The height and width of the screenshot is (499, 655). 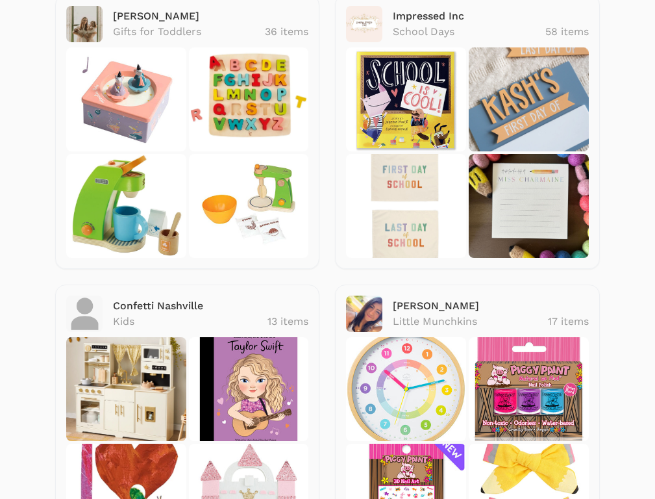 What do you see at coordinates (249, 99) in the screenshot?
I see `img: Hape-Chunky-Alphabet-Puzzle-Hape-Toy-Market-44307964.jpg` at bounding box center [249, 99].